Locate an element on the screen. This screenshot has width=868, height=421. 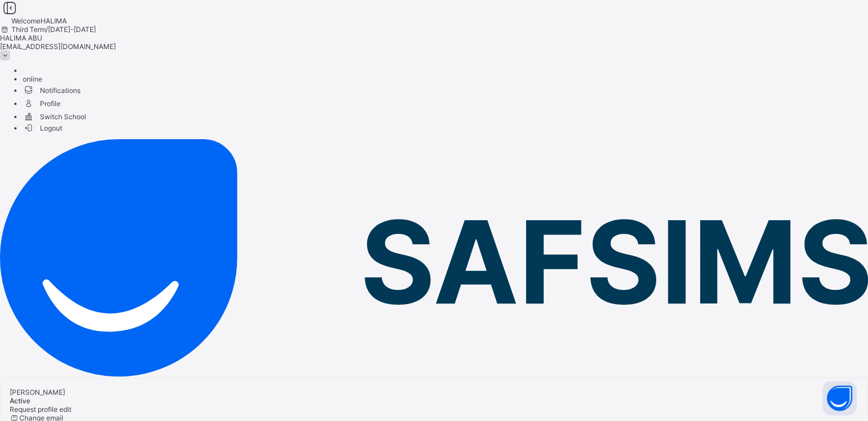
span: Switch School is located at coordinates (445, 116).